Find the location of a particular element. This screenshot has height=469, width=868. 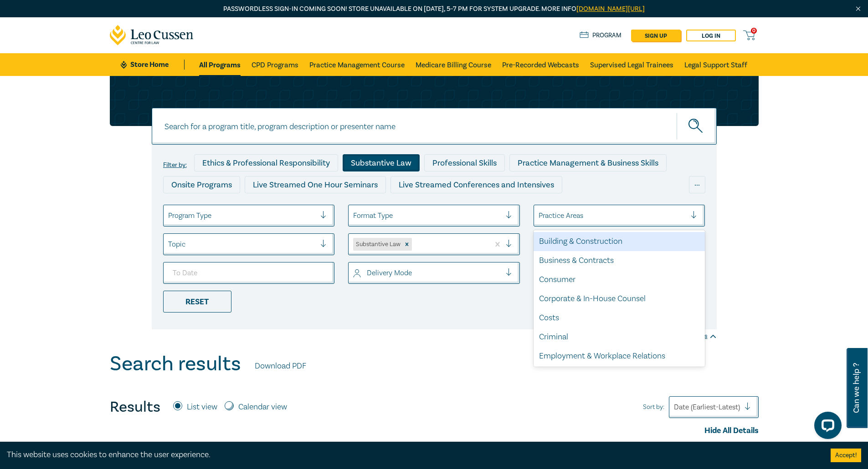

label: Filter by: is located at coordinates (175, 165).